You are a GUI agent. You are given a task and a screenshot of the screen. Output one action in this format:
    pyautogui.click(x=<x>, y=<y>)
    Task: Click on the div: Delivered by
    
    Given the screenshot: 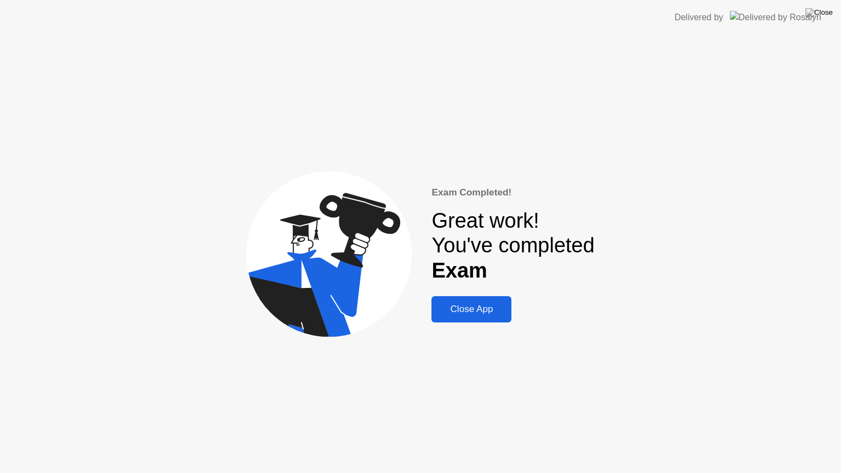 What is the action you would take?
    pyautogui.click(x=698, y=18)
    